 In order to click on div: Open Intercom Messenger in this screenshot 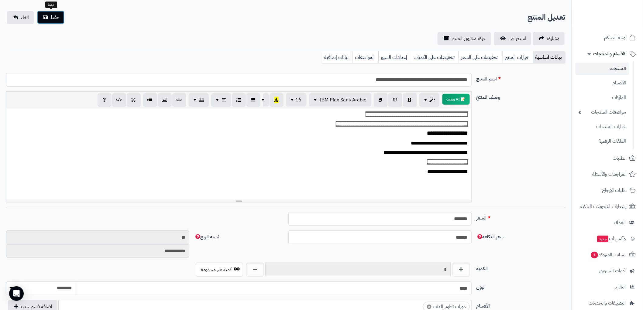, I will do `click(16, 294)`.